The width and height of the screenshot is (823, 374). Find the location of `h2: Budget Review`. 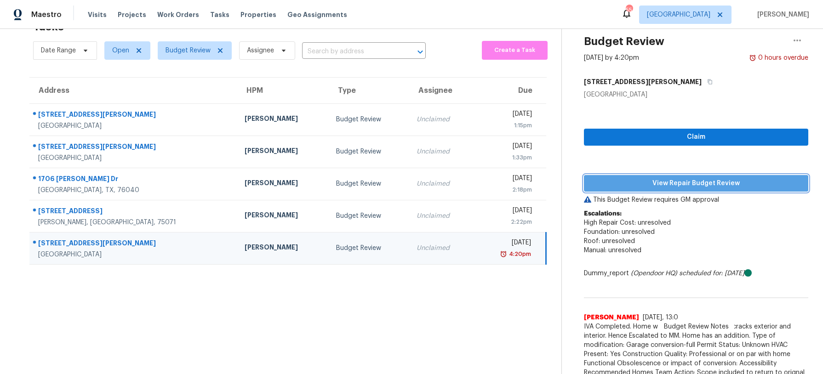

h2: Budget Review is located at coordinates (624, 41).